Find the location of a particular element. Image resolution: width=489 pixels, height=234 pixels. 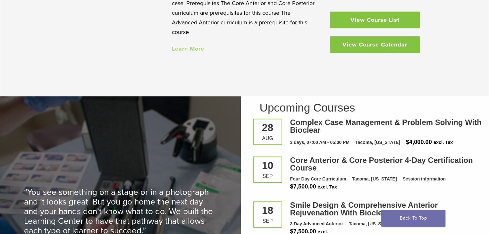

span: $7,500.00 is located at coordinates (303, 187).